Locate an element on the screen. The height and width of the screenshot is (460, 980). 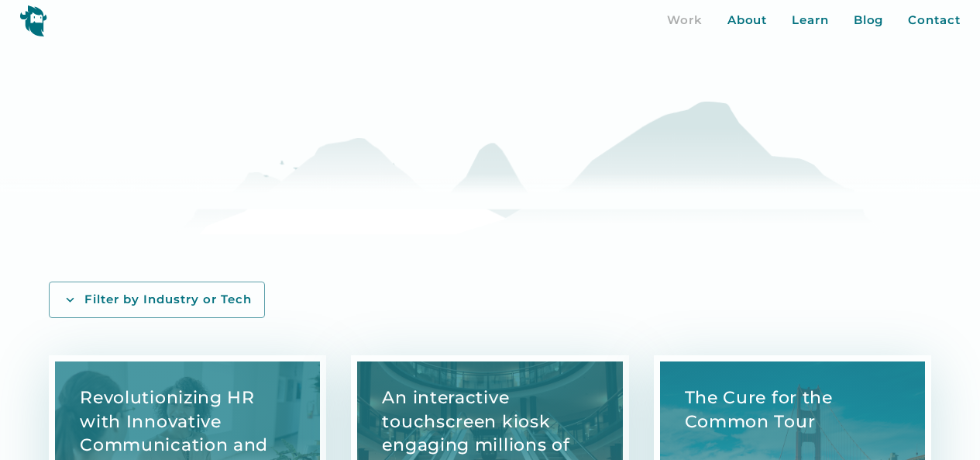
a: Contact is located at coordinates (933, 20).